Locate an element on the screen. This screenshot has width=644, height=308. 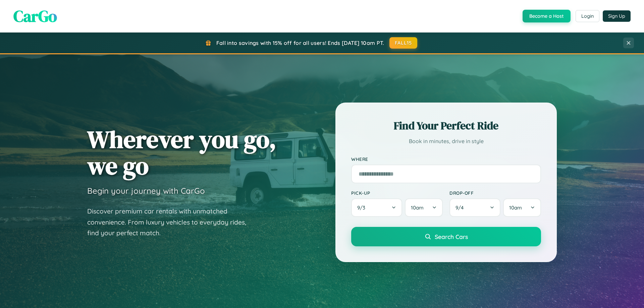
button: Sign Up is located at coordinates (616, 16).